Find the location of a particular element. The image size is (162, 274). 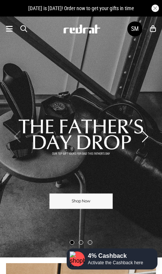

div: Activate the Cashback here is located at coordinates (115, 263).